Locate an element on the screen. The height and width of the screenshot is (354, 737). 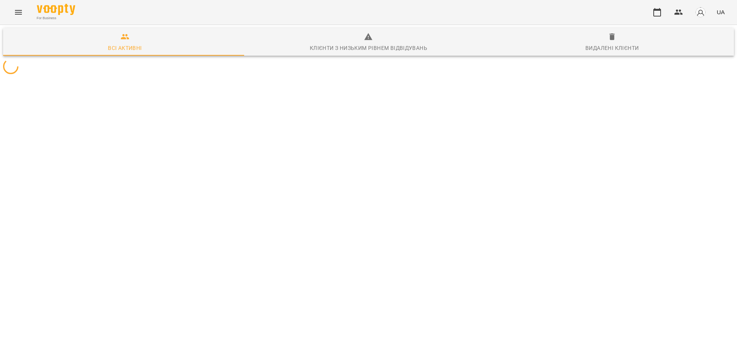
div: Клієнти з низьким рівнем відвідувань is located at coordinates (368, 48).